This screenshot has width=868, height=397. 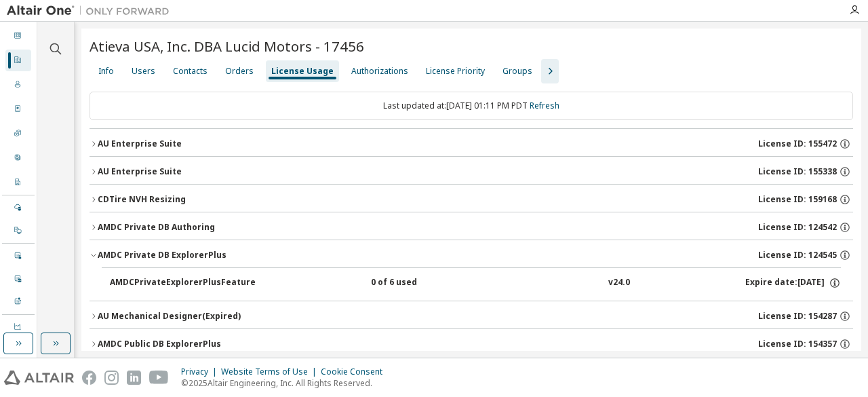 What do you see at coordinates (159, 344) in the screenshot?
I see `div: AMDC Public DB ExplorerPlus` at bounding box center [159, 344].